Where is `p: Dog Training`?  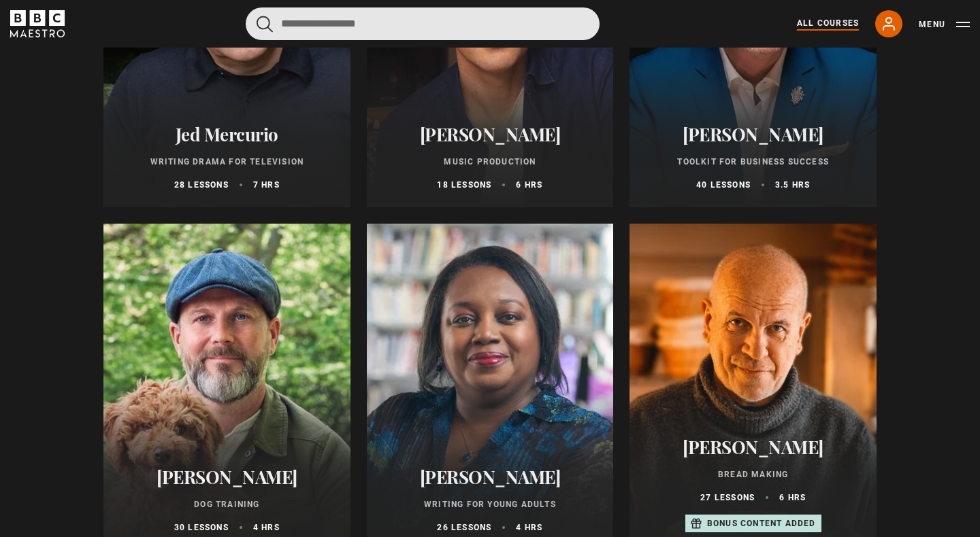 p: Dog Training is located at coordinates (227, 505).